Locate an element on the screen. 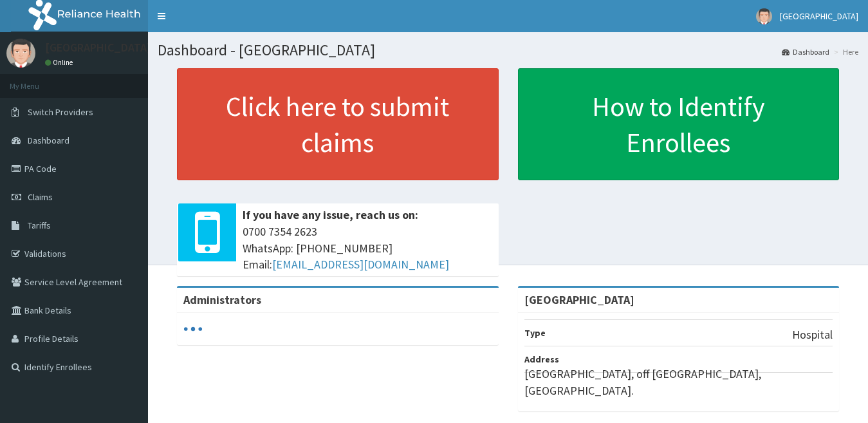 Image resolution: width=868 pixels, height=423 pixels. li: Here is located at coordinates (844, 52).